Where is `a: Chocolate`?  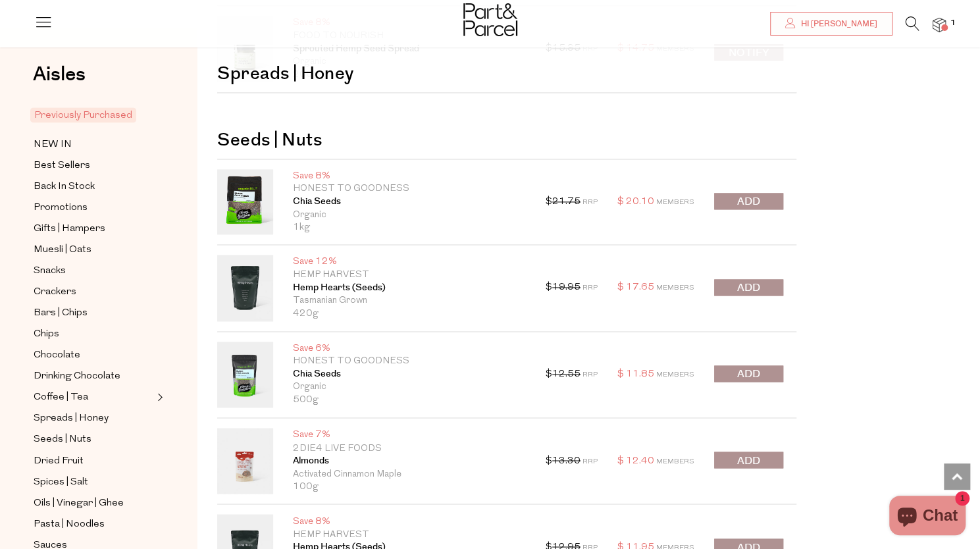
a: Chocolate is located at coordinates (93, 355).